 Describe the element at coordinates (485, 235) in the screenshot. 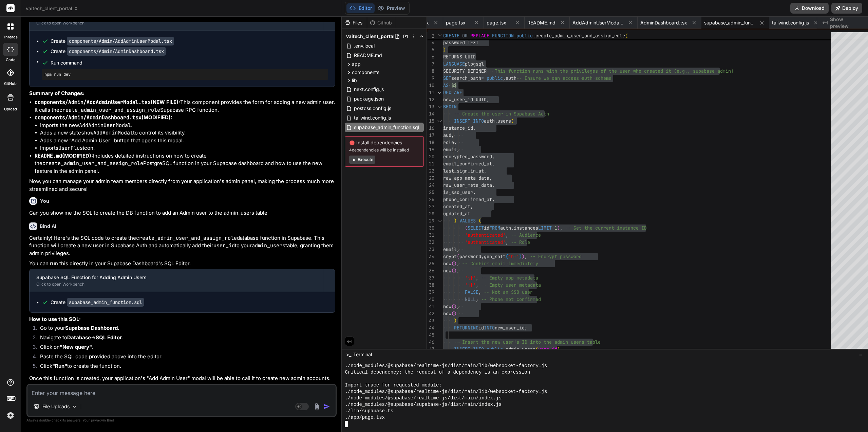

I see `span: 'authenticated'` at that location.